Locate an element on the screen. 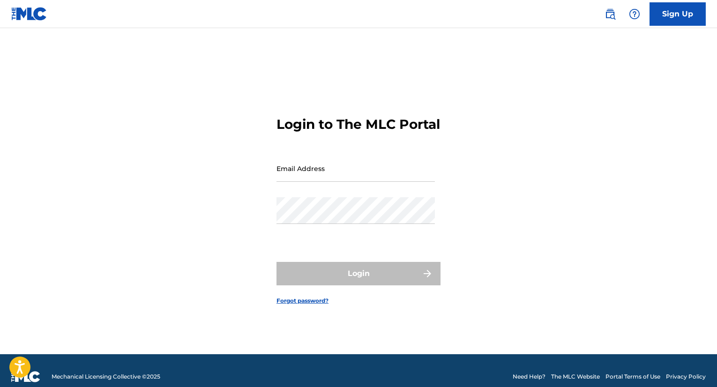 This screenshot has width=717, height=387. div: Help is located at coordinates (635, 14).